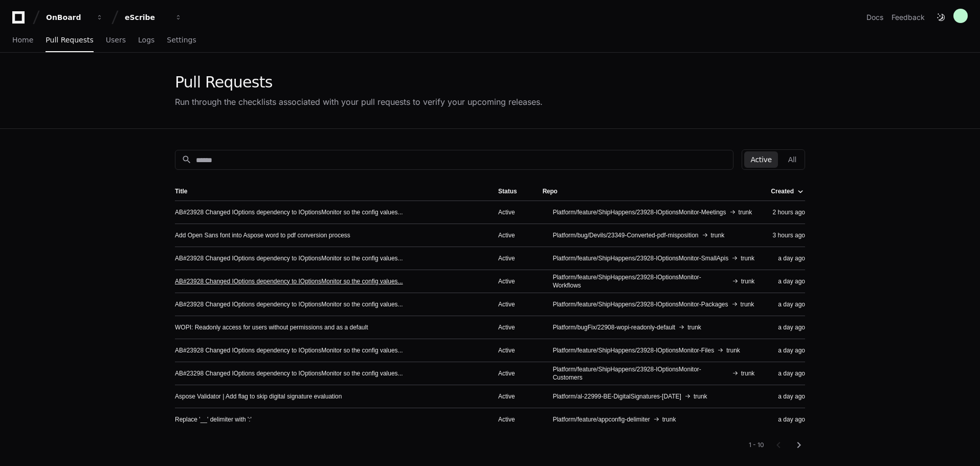 Image resolution: width=980 pixels, height=466 pixels. What do you see at coordinates (258, 397) in the screenshot?
I see `a: Aspose Validator | Add flag to skip digital signature evaluation` at bounding box center [258, 397].